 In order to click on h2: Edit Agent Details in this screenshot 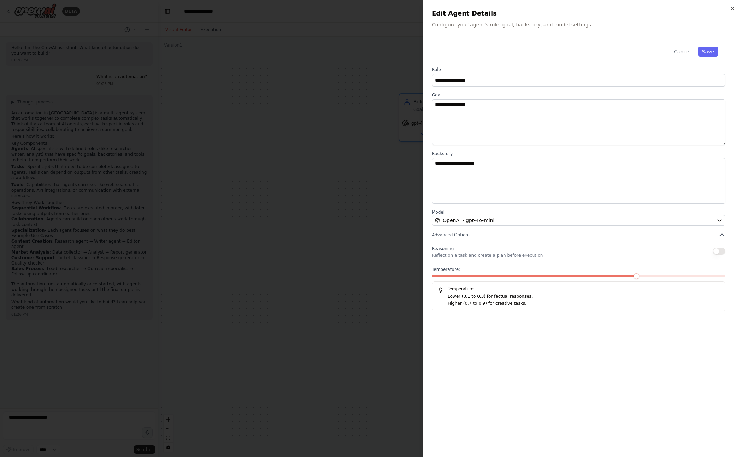, I will do `click(582, 13)`.